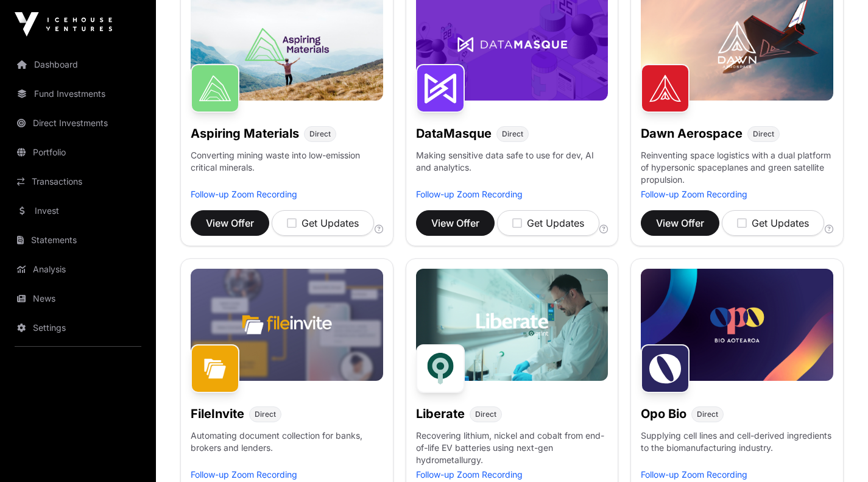  Describe the element at coordinates (78, 240) in the screenshot. I see `a: Statements` at that location.